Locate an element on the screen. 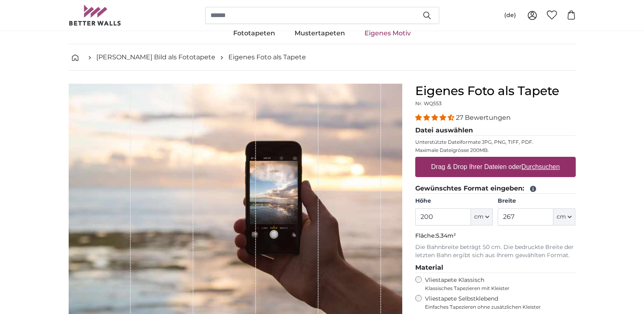  u: Durchsuchen is located at coordinates (540, 167).